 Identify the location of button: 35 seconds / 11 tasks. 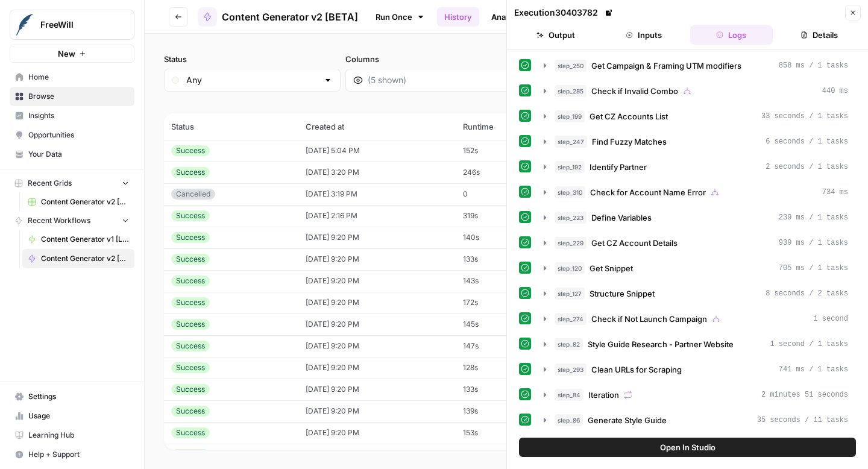
(696, 420).